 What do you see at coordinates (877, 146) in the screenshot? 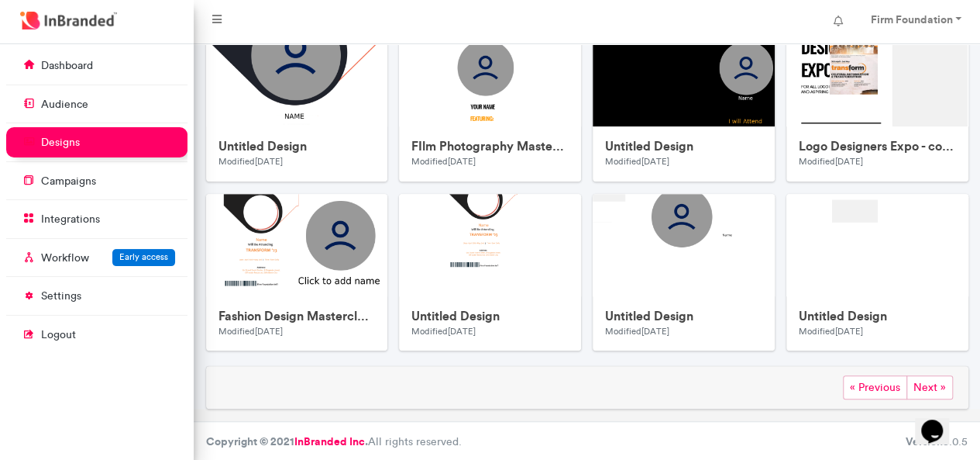
I see `h6: Logo Designers Expo - copy` at bounding box center [877, 146].